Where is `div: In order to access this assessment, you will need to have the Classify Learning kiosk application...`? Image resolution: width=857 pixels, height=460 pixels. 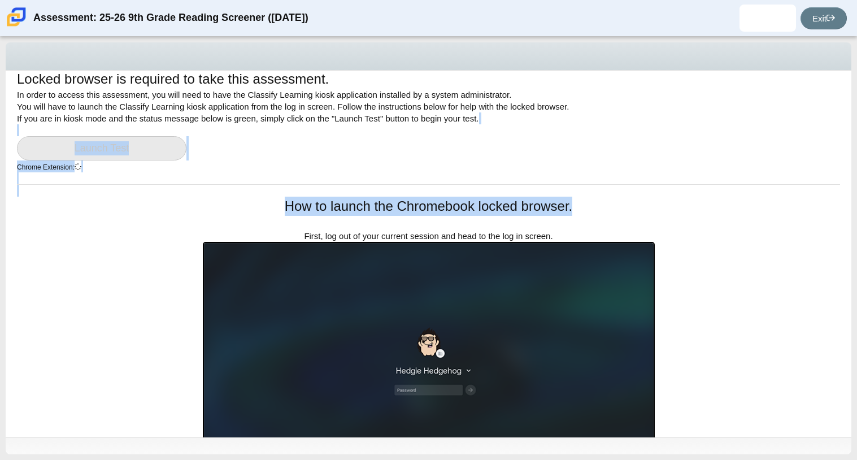
div: In order to access this assessment, you will need to have the Classify Learning kiosk application... is located at coordinates (428, 126).